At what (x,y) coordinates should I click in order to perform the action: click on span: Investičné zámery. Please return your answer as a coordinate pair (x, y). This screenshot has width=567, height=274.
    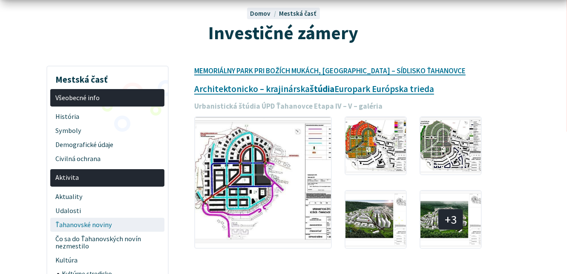
    Looking at the image, I should click on (283, 32).